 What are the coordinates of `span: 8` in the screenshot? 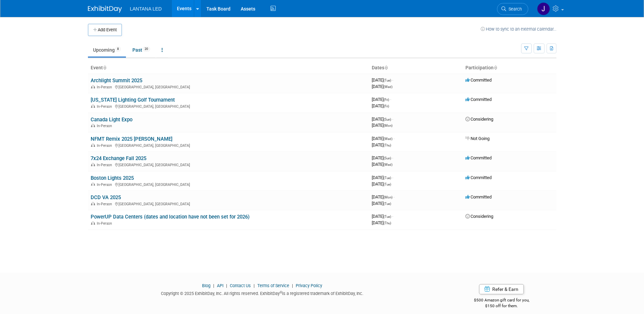 It's located at (118, 49).